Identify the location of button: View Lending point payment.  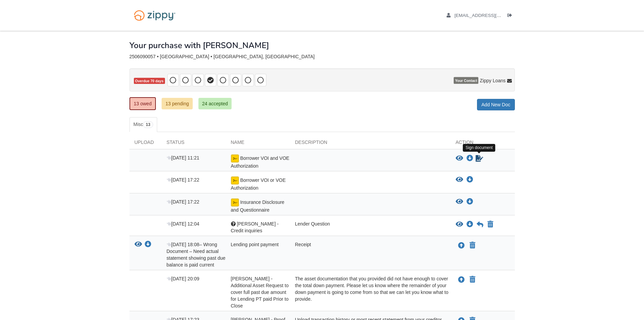
(138, 244).